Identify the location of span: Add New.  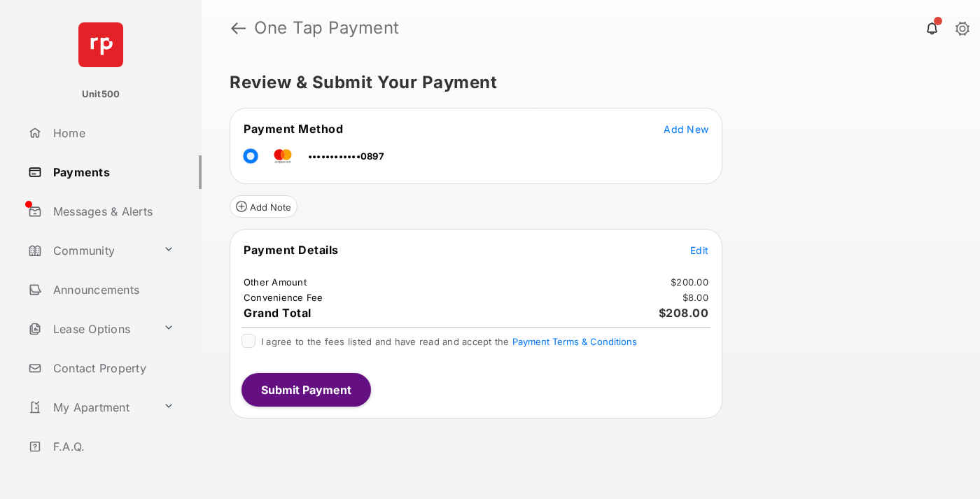
(686, 129).